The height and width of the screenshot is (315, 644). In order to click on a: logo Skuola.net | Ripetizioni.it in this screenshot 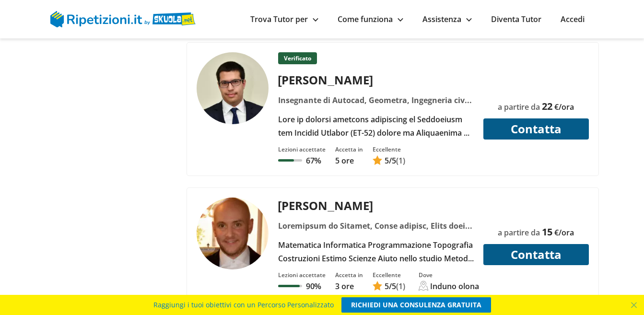, I will do `click(123, 18)`.